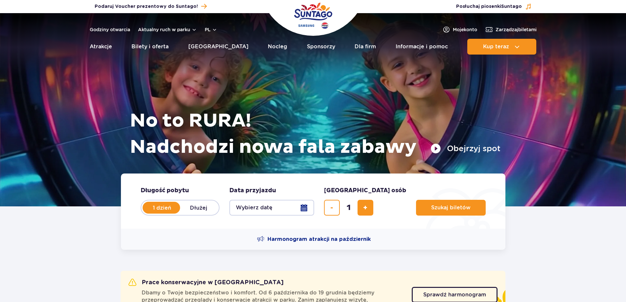 This screenshot has height=302, width=626. Describe the element at coordinates (489, 7) in the screenshot. I see `span: Posłuchaj piosenki` at that location.